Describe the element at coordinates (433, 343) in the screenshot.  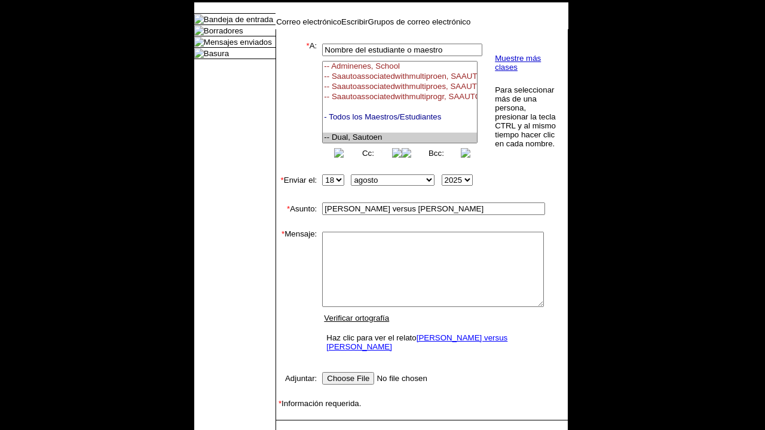
I see `td: Haz clic para ver el relato` at that location.